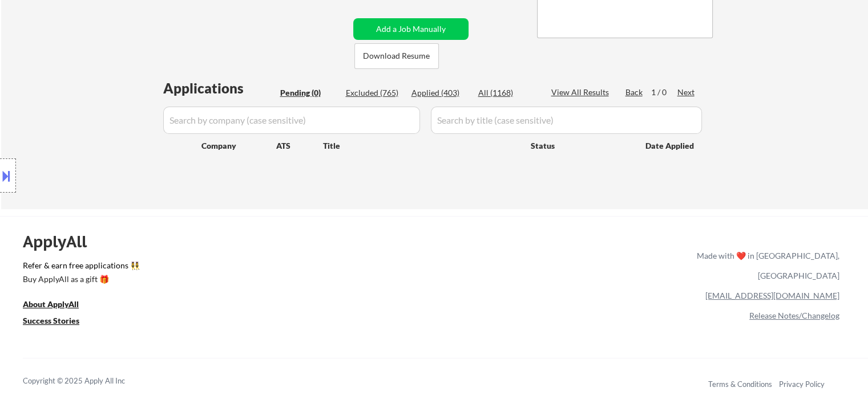 This screenshot has height=416, width=868. What do you see at coordinates (51, 304) in the screenshot?
I see `u: About ApplyAll` at bounding box center [51, 304].